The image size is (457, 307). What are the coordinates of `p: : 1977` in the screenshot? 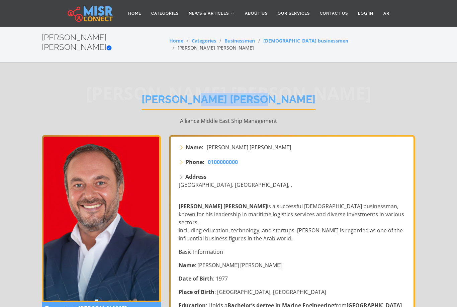 It's located at (293, 279).